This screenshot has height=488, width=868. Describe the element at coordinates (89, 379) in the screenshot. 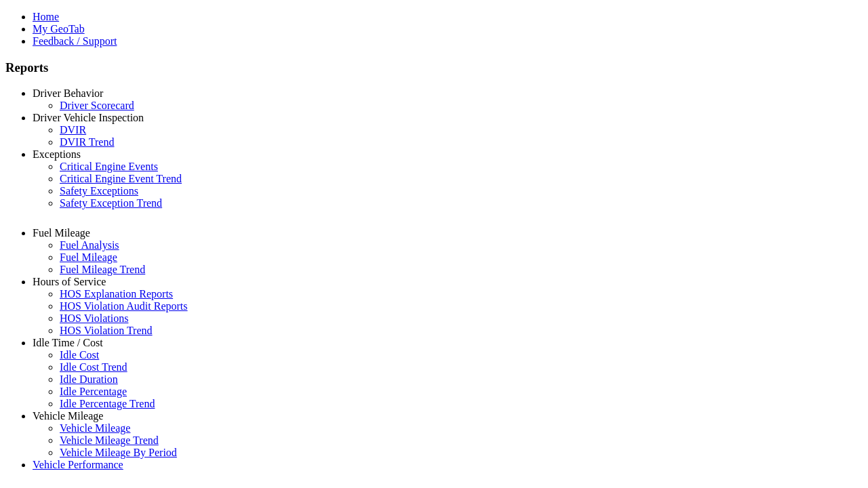

I see `a: Idle Duration` at that location.